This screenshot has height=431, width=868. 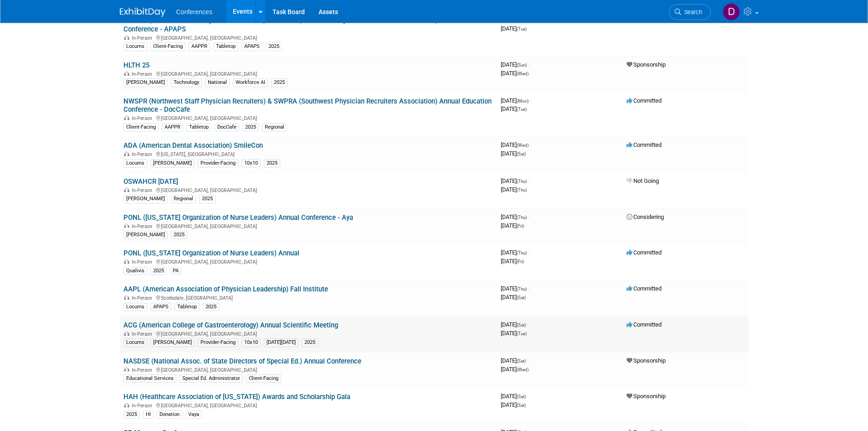 I want to click on div: Educational Services, so click(x=150, y=379).